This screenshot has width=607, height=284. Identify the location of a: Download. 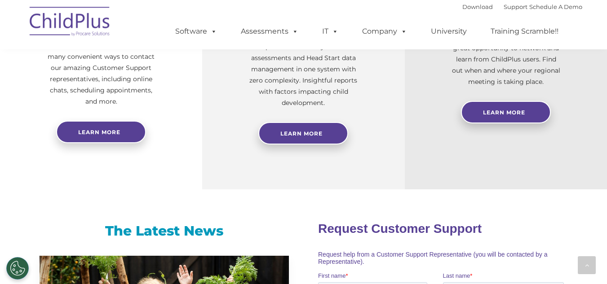
(478, 7).